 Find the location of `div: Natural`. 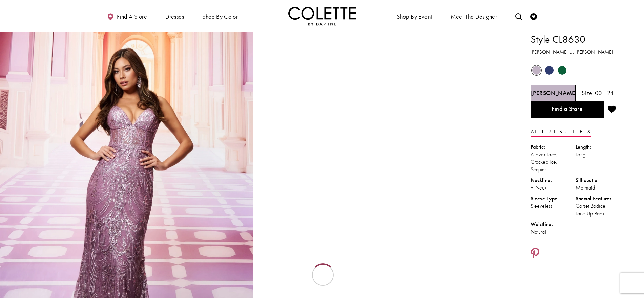

div: Natural is located at coordinates (553, 232).